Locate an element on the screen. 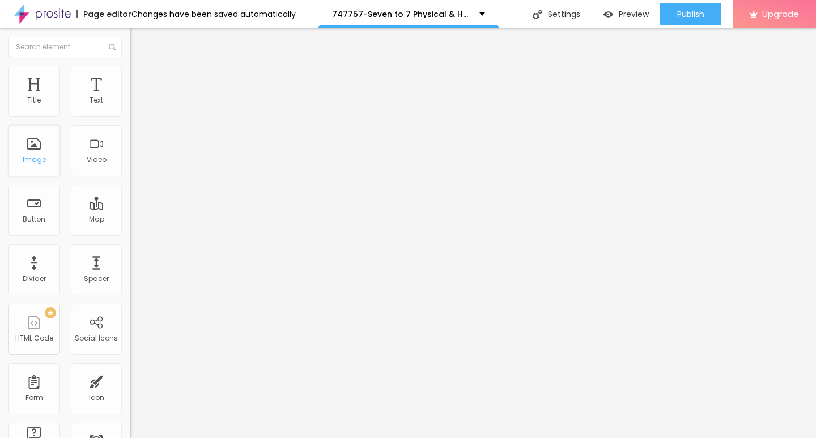  div: HTML Code is located at coordinates (34, 338).